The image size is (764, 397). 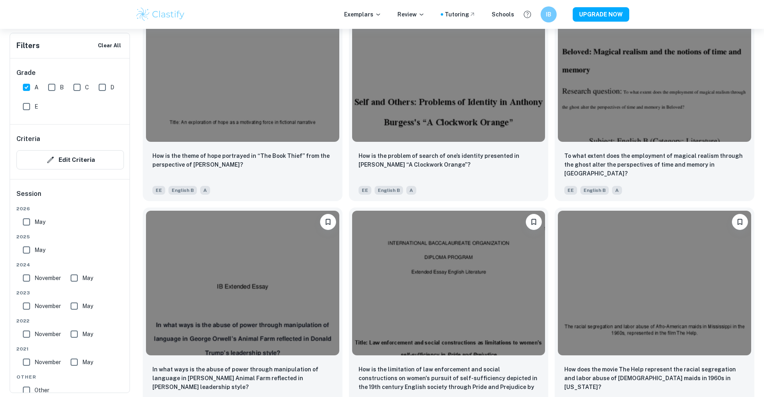 I want to click on span: 2023, so click(x=70, y=293).